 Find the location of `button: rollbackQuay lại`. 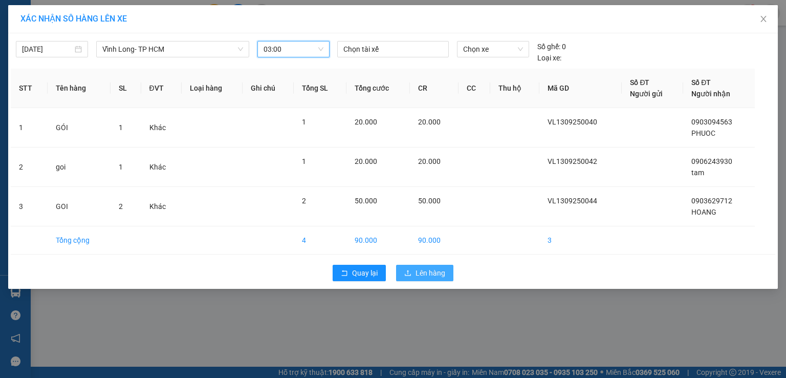

button: rollbackQuay lại is located at coordinates (359, 273).